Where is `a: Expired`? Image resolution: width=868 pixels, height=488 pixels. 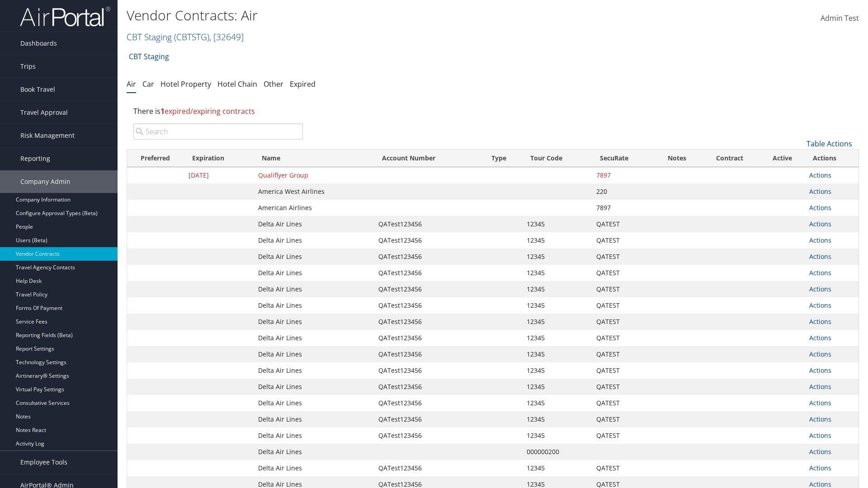
a: Expired is located at coordinates (302, 84).